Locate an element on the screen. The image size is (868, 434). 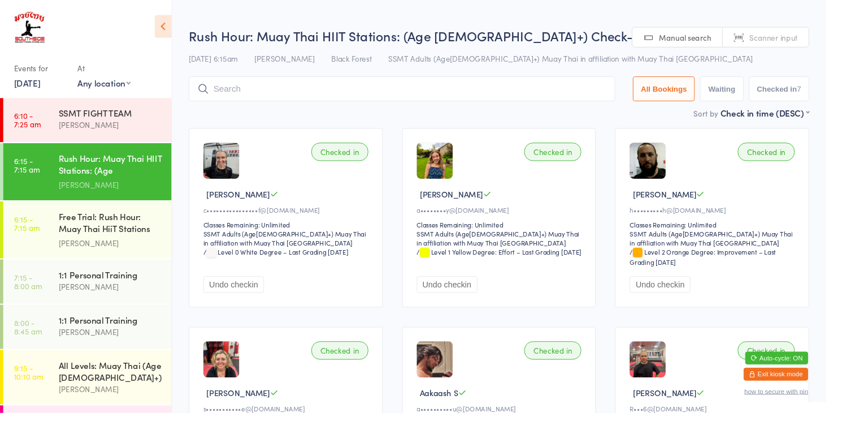
label: Sort by is located at coordinates (742, 119).